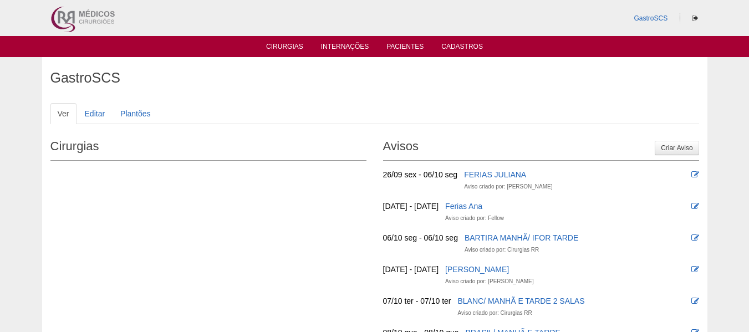 This screenshot has height=332, width=749. What do you see at coordinates (135, 114) in the screenshot?
I see `a: Plantões` at bounding box center [135, 114].